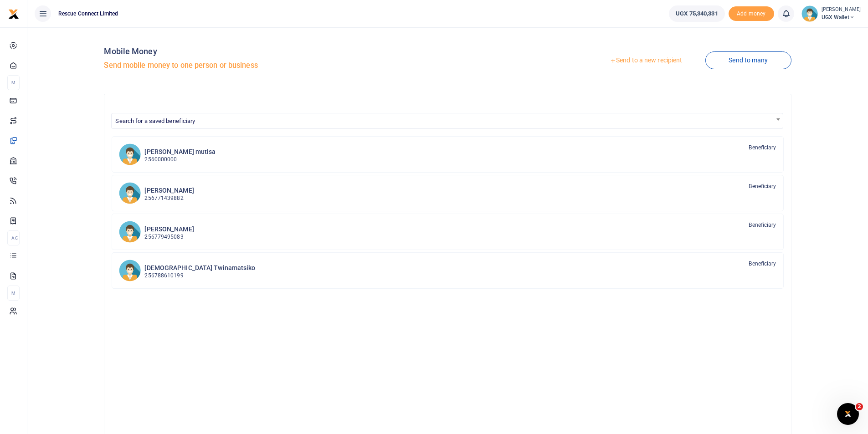  I want to click on p: 2560000000, so click(180, 160).